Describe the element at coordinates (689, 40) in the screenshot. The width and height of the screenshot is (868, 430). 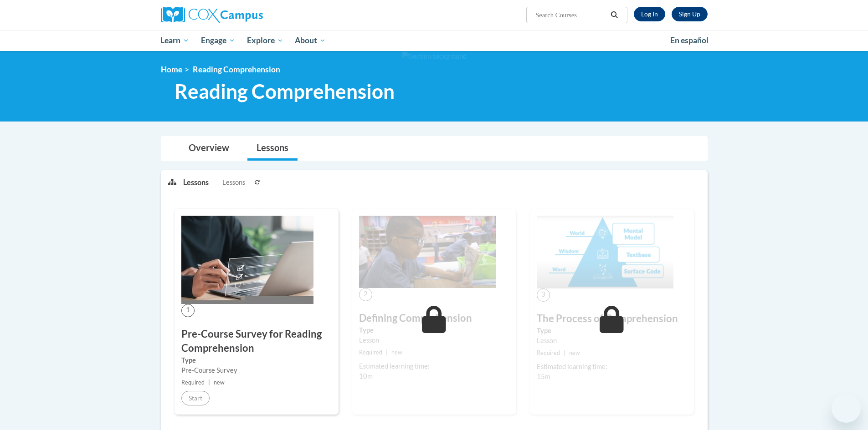
I see `a: En español` at that location.